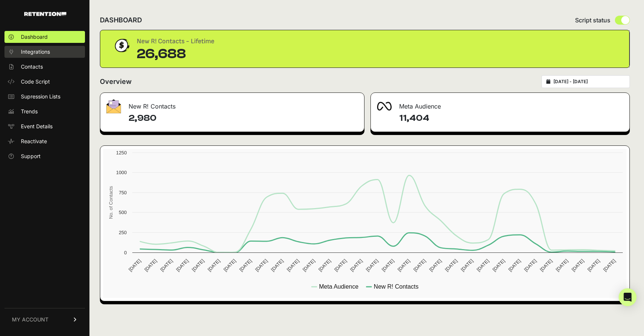  I want to click on text: 750, so click(123, 192).